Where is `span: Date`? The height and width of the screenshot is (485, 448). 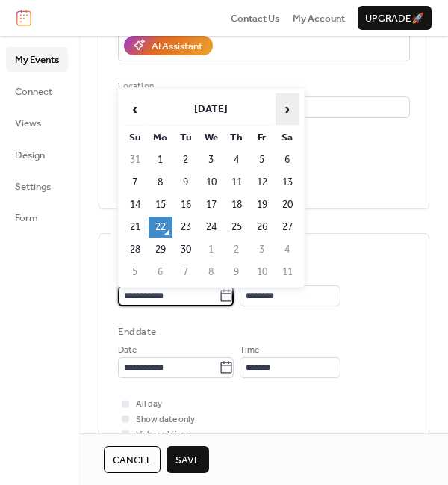 span: Date is located at coordinates (127, 351).